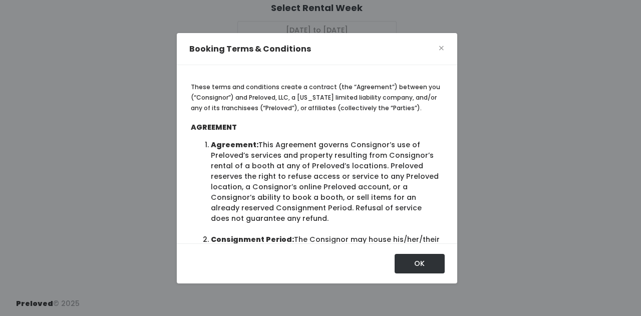 Image resolution: width=641 pixels, height=316 pixels. What do you see at coordinates (234, 145) in the screenshot?
I see `b: Agreement:` at bounding box center [234, 145].